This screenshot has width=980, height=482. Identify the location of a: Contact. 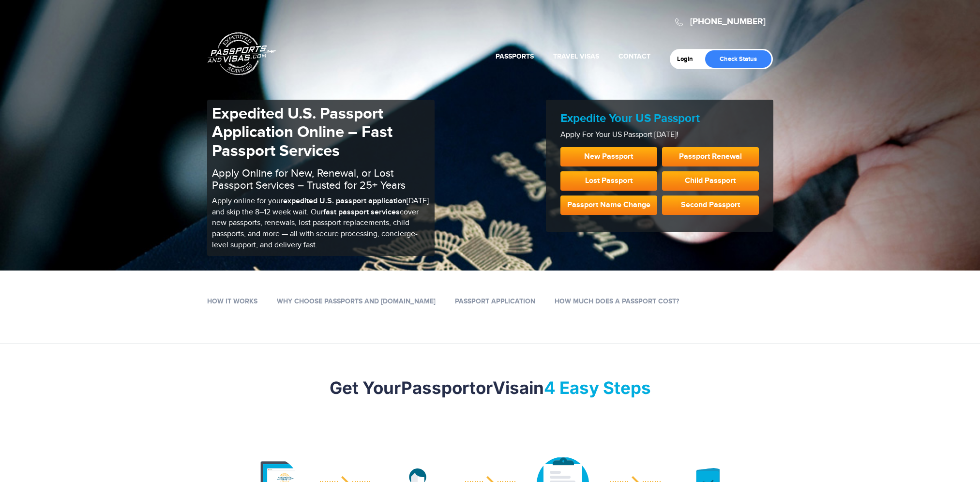
(634, 56).